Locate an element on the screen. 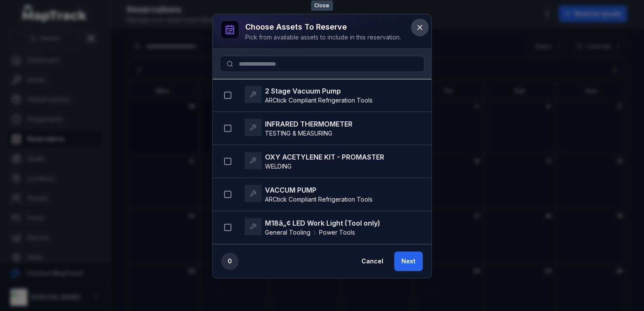 This screenshot has width=644, height=311. button: Next is located at coordinates (408, 261).